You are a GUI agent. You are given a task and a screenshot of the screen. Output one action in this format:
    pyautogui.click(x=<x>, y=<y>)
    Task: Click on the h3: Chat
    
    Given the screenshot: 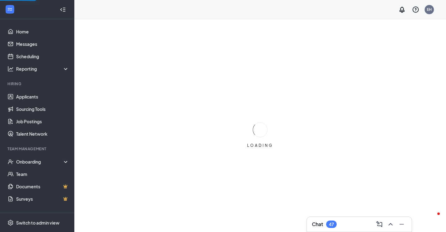 What is the action you would take?
    pyautogui.click(x=317, y=224)
    